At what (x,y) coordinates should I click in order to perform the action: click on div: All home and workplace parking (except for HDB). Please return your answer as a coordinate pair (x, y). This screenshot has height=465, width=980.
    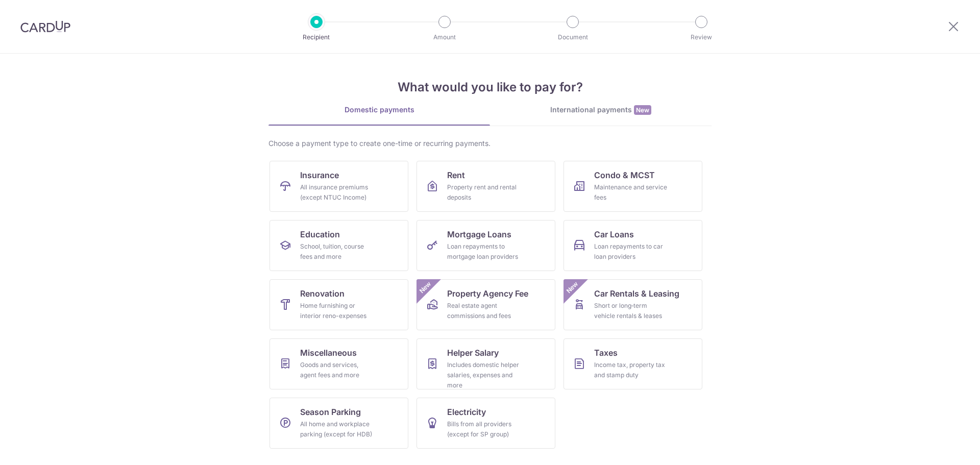
    Looking at the image, I should click on (337, 429).